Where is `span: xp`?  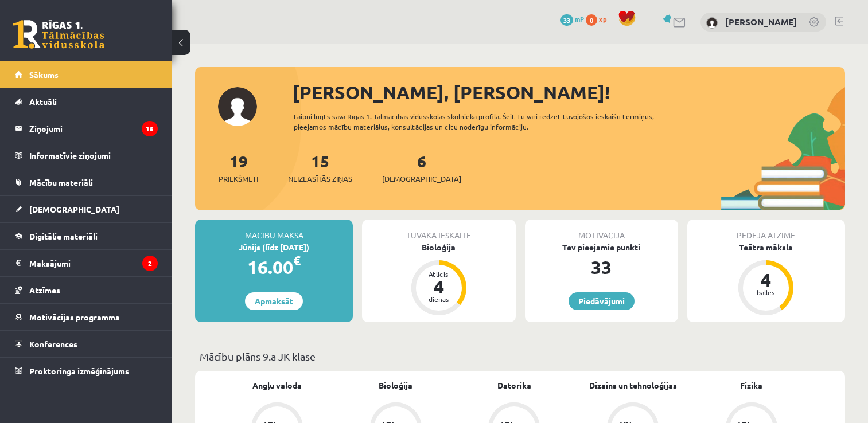
span: xp is located at coordinates (603, 19).